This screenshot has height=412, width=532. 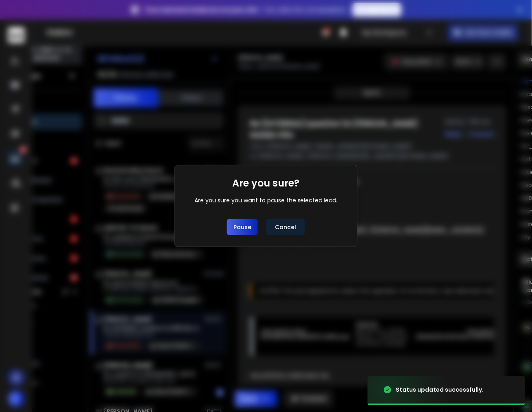 What do you see at coordinates (266, 183) in the screenshot?
I see `h1: Are you sure?` at bounding box center [266, 183].